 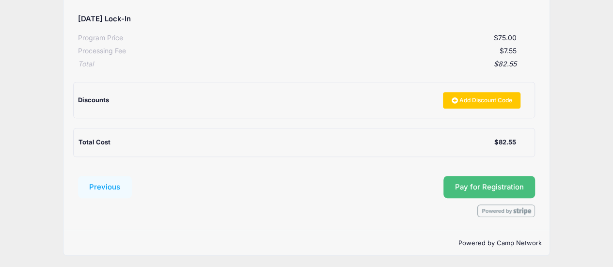 I want to click on span: Discounts, so click(x=93, y=100).